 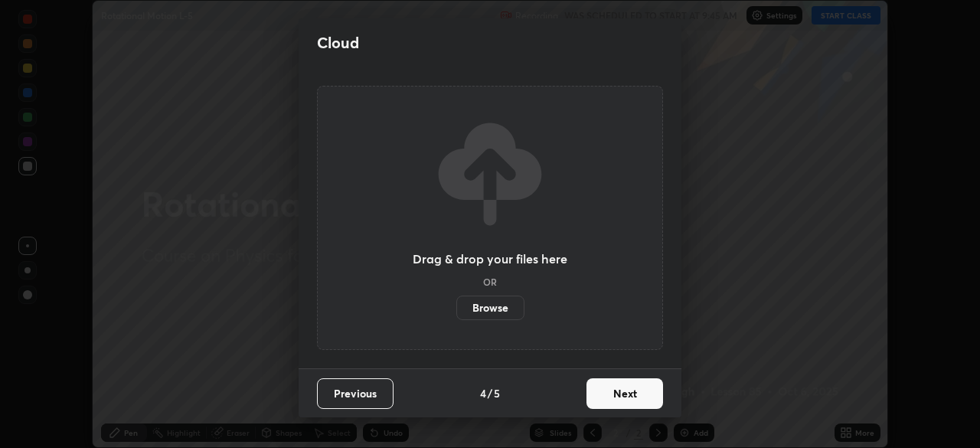 What do you see at coordinates (497, 393) in the screenshot?
I see `h4: 5` at bounding box center [497, 393].